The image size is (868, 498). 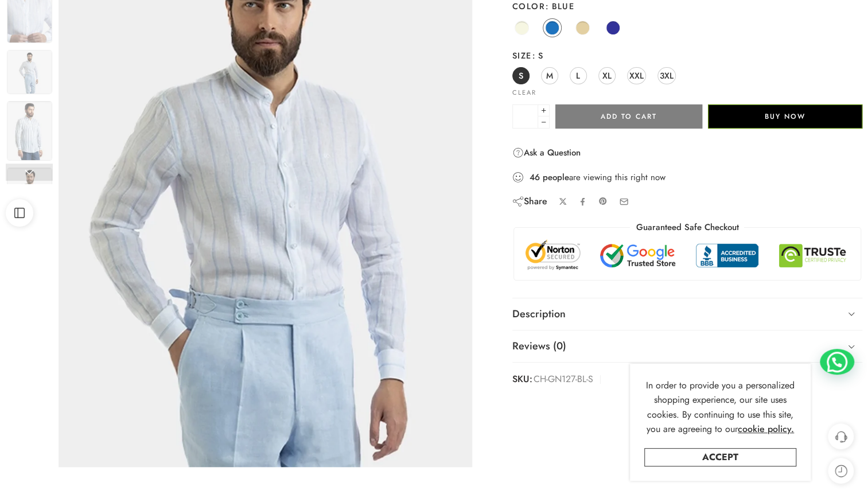 I want to click on strong: SKU:, so click(x=522, y=379).